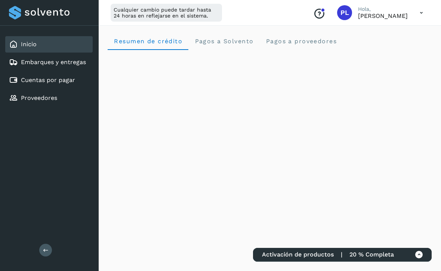 The height and width of the screenshot is (271, 441). I want to click on span: Resumen de crédito, so click(148, 41).